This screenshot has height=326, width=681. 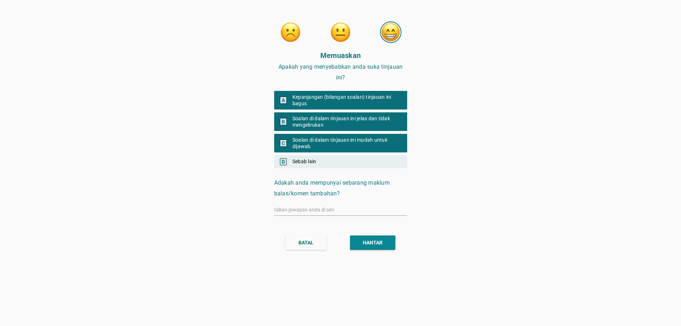 I want to click on span: Adakah anda mempunyai sebarang maklum balas/komen tambahan?, so click(x=332, y=188).